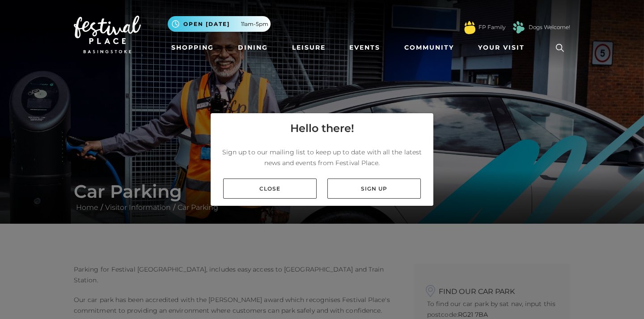  Describe the element at coordinates (501, 47) in the screenshot. I see `span: Your Visit` at that location.